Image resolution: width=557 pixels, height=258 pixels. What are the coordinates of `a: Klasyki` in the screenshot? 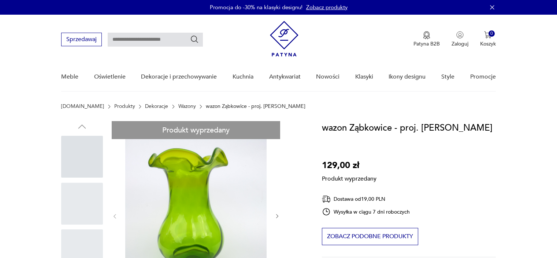 It's located at (364, 77).